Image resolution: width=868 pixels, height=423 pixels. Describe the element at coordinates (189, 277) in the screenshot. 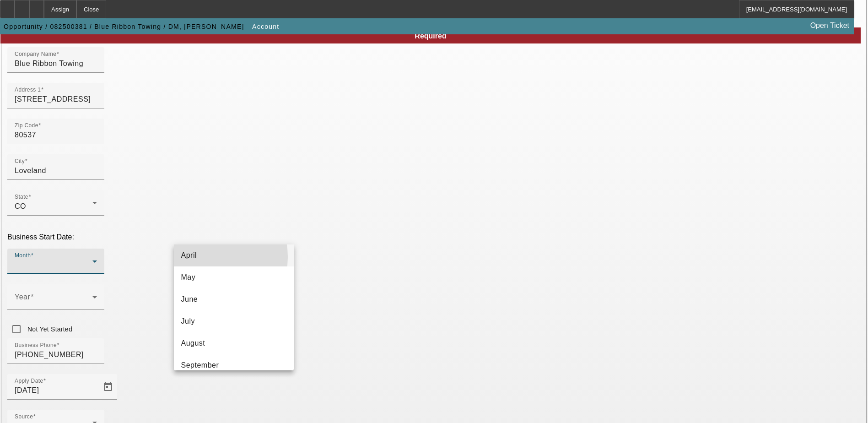

I see `span: May` at that location.